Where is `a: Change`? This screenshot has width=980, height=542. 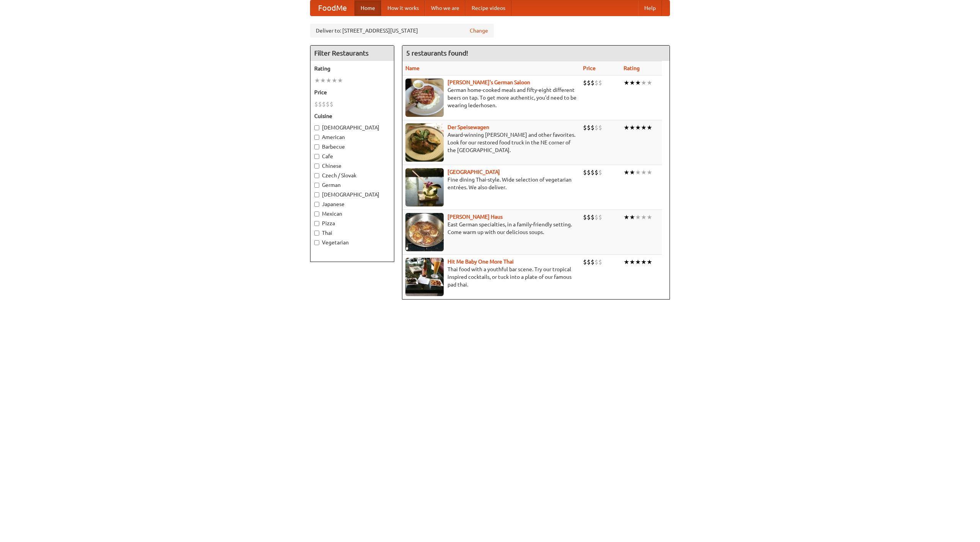
a: Change is located at coordinates (479, 31).